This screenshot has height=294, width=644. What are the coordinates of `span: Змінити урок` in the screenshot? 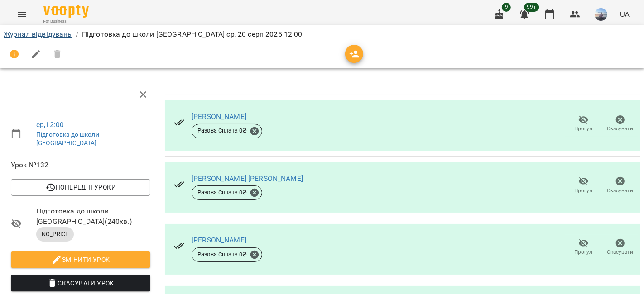 It's located at (80, 260).